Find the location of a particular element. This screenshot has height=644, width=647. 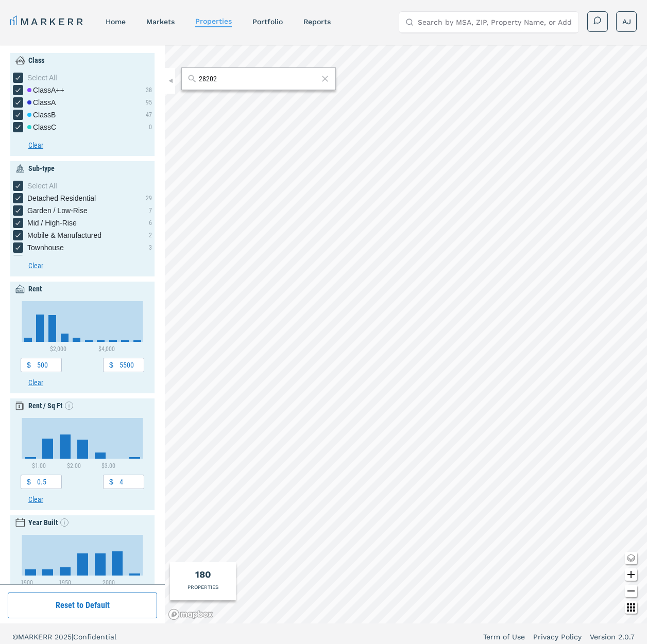

text: $2,000 is located at coordinates (59, 349).